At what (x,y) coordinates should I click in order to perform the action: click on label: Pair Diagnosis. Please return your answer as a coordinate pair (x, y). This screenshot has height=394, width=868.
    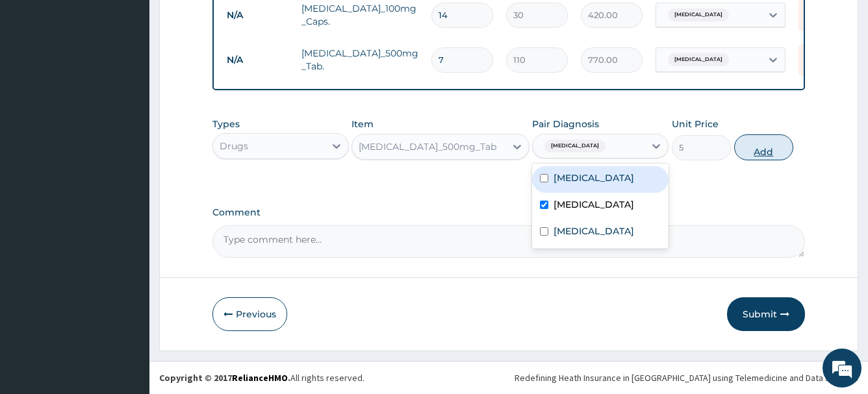
    Looking at the image, I should click on (566, 124).